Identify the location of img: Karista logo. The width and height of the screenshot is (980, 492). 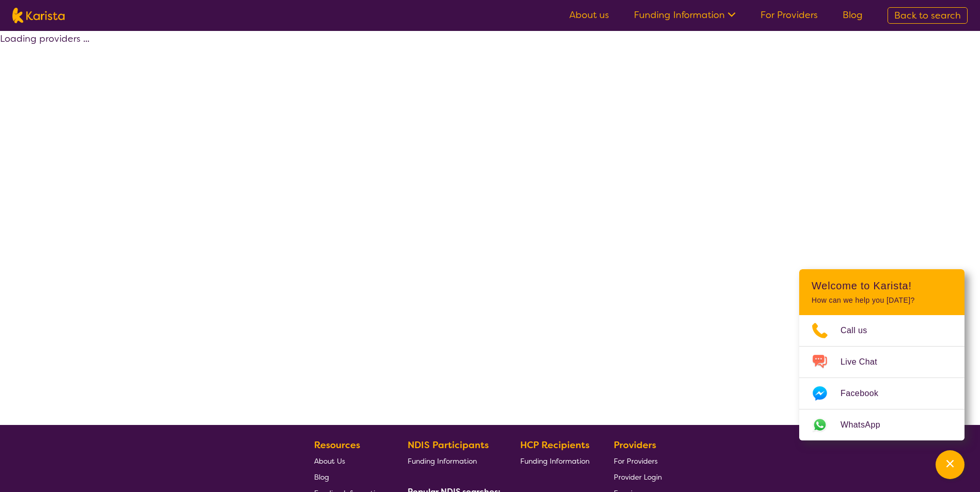
(38, 15).